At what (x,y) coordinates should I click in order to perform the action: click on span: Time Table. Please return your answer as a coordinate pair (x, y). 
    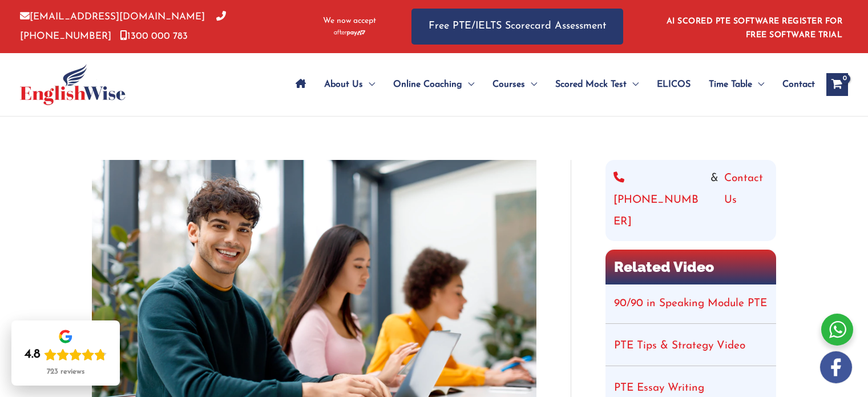
    Looking at the image, I should click on (731, 85).